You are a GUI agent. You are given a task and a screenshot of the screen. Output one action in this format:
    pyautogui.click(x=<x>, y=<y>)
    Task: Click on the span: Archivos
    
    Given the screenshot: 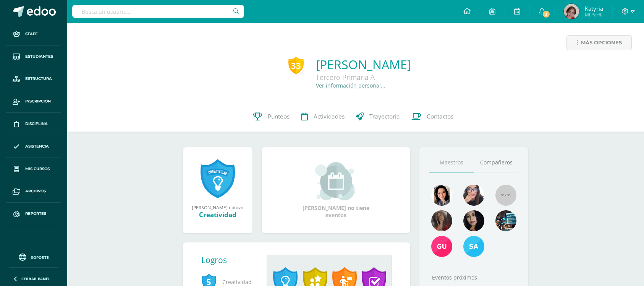 What is the action you would take?
    pyautogui.click(x=35, y=191)
    